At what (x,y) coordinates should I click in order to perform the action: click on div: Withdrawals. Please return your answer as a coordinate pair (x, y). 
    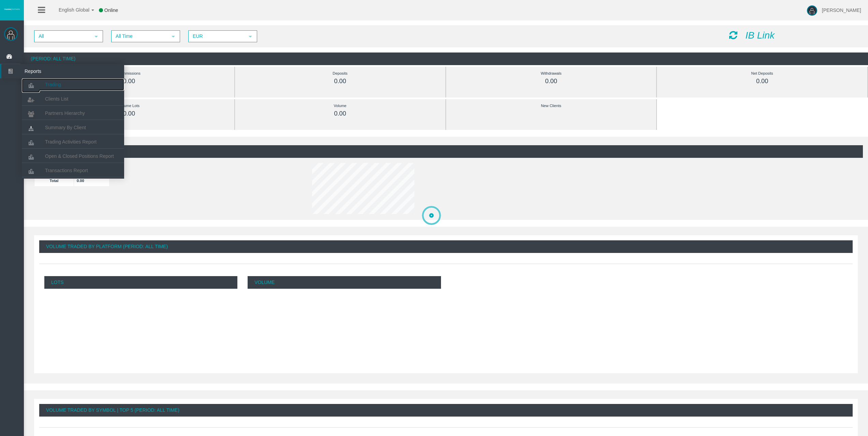
    Looking at the image, I should click on (551, 74).